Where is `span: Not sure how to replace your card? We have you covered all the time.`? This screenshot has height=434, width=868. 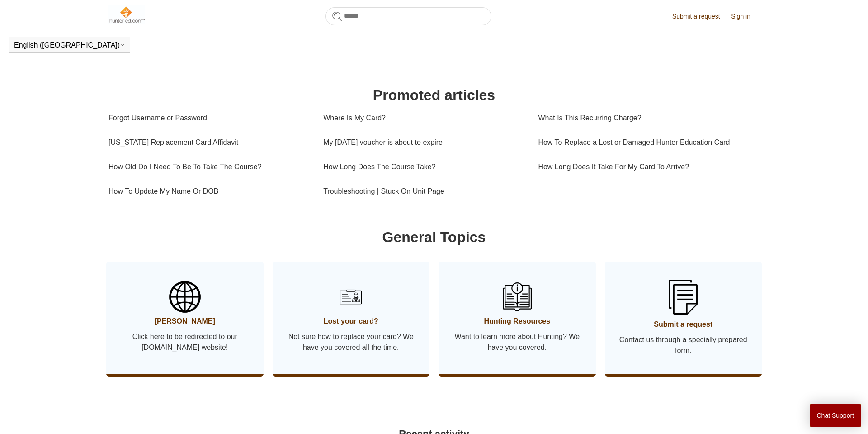
span: Not sure how to replace your card? We have you covered all the time. is located at coordinates (351, 342).